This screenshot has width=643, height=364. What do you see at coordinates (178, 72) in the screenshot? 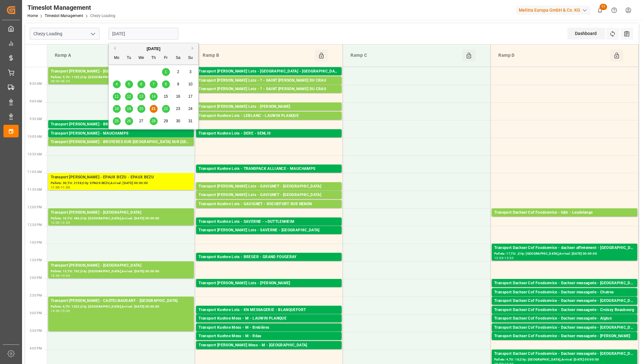
I see `span: 2` at bounding box center [178, 72].